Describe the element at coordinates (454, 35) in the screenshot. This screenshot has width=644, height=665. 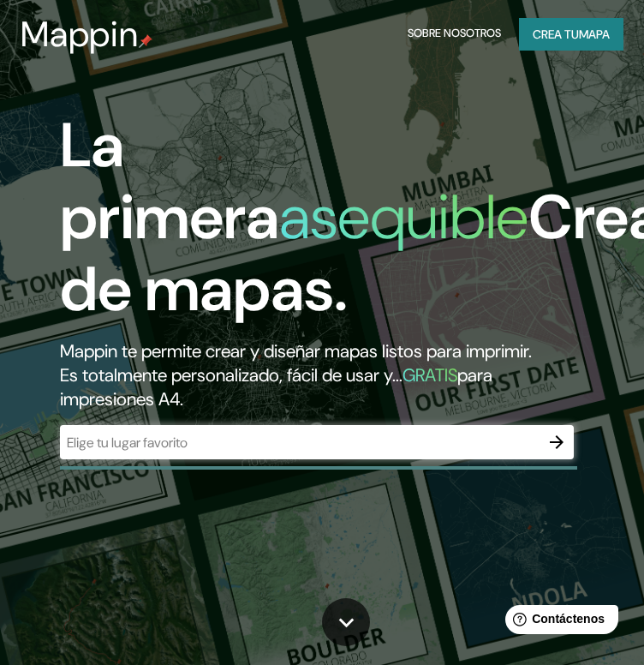
I see `button: Sobre nosotros` at that location.